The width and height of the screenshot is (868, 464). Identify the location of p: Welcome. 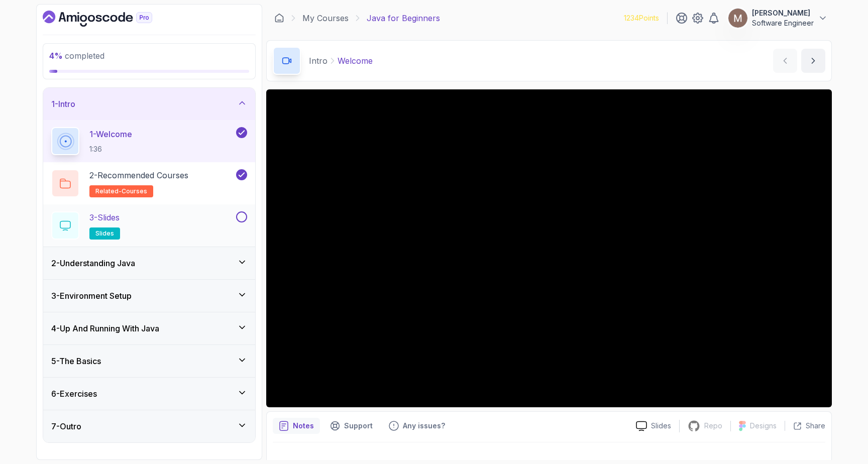
(355, 61).